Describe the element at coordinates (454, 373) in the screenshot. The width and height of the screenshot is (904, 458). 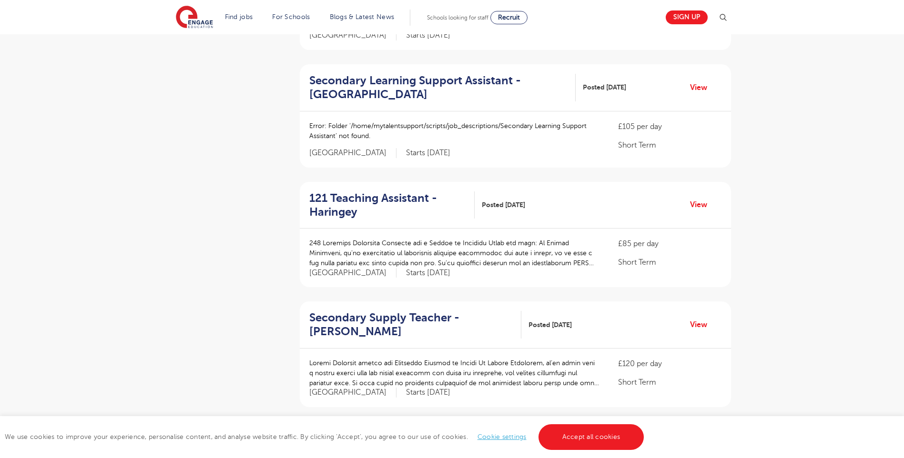
I see `p: Loremi Dolorsit ametco adi Elitseddo Eiusmod te Incidi Ut Labore Etdolorem, al’en admin veni q no...` at that location.